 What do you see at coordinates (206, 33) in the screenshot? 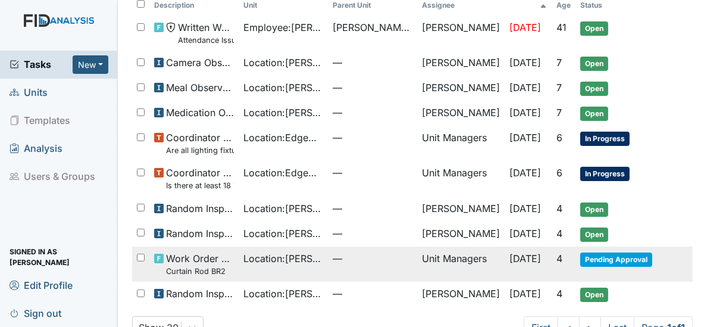
I see `span: Written Warning Attendance Issue` at bounding box center [206, 33].